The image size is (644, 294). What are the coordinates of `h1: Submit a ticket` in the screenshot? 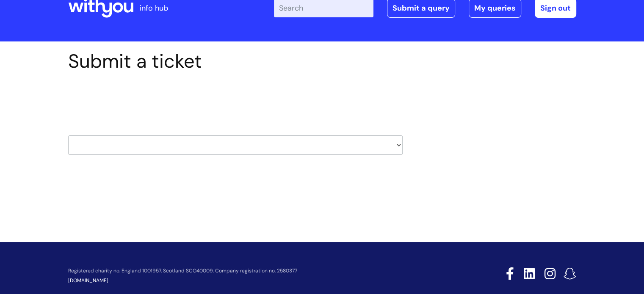 It's located at (235, 61).